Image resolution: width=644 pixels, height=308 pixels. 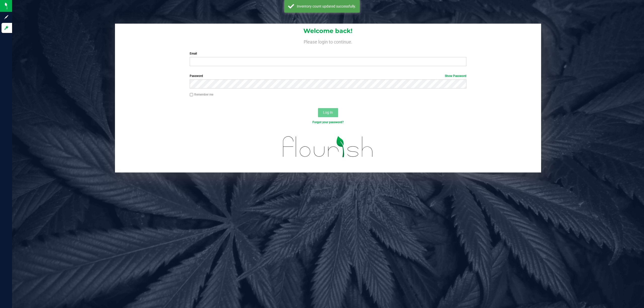 I want to click on h4: Please login to continue., so click(x=328, y=41).